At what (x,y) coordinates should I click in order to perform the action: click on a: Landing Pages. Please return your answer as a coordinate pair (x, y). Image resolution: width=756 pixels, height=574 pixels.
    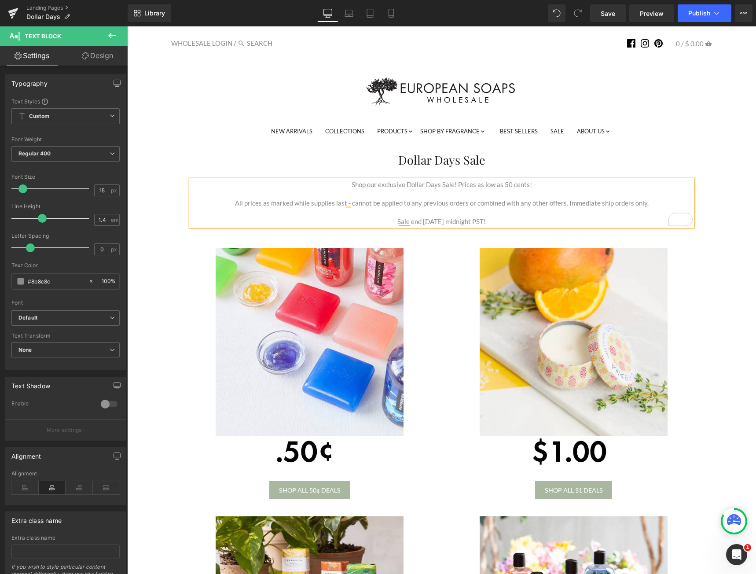
    Looking at the image, I should click on (77, 8).